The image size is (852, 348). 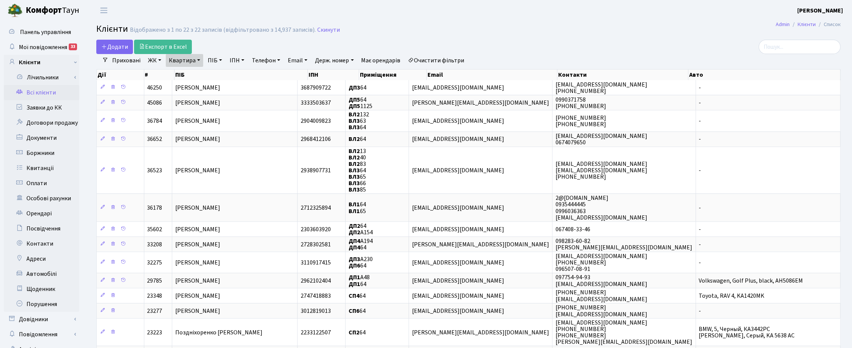 I want to click on th: ПІБ, so click(x=241, y=75).